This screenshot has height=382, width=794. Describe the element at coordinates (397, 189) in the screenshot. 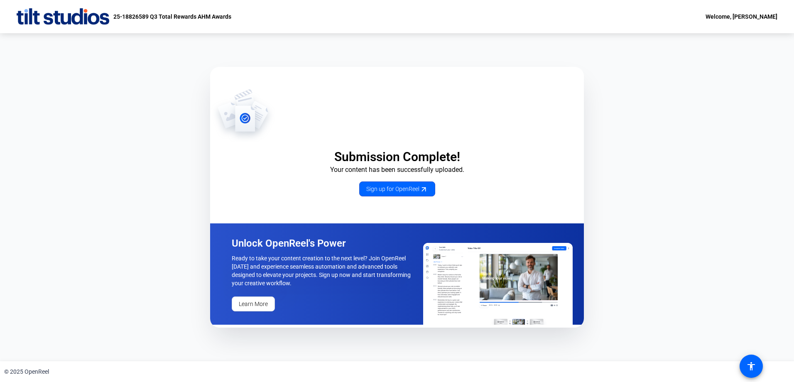

I see `a: Sign up for OpenReel` at that location.